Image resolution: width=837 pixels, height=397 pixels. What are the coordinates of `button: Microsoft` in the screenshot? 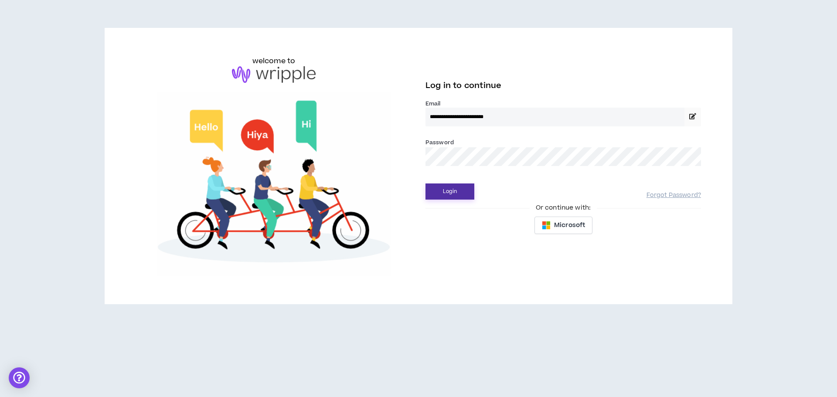 It's located at (563, 225).